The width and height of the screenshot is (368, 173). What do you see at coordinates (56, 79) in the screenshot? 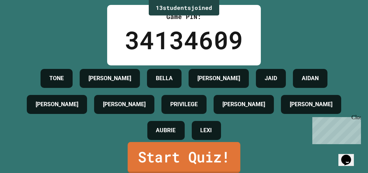
I see `h4: TONE` at bounding box center [56, 79].